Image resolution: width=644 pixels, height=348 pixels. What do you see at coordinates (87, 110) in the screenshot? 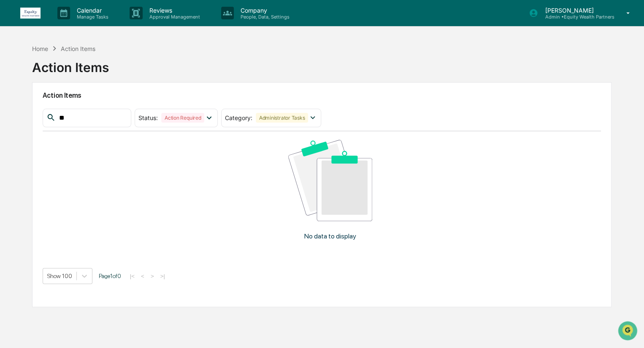
I see `span: Attestations` at bounding box center [87, 110].